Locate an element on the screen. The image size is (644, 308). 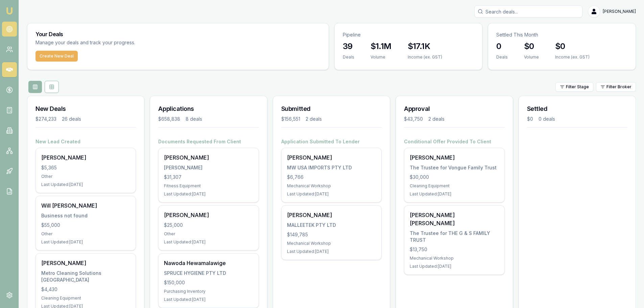
div: $658,838 is located at coordinates (169, 119).